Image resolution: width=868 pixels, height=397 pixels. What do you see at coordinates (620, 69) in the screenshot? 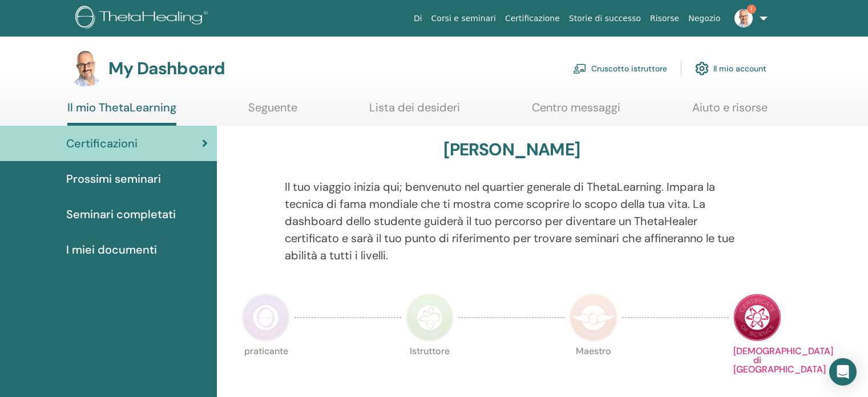
I see `a: Cruscotto istruttore` at bounding box center [620, 69].